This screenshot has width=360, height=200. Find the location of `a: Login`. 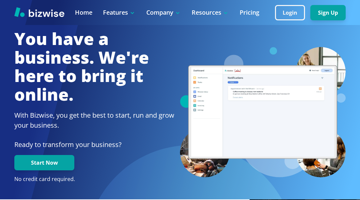

a: Login is located at coordinates (293, 13).